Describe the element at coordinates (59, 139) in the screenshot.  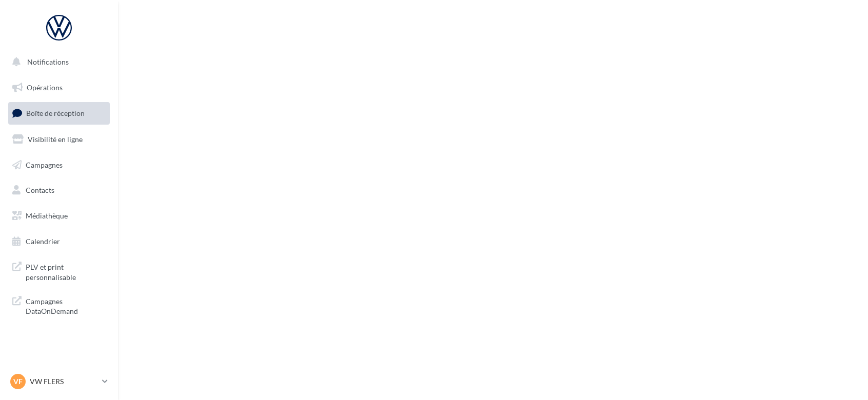
I see `a: Visibilité en ligne` at that location.